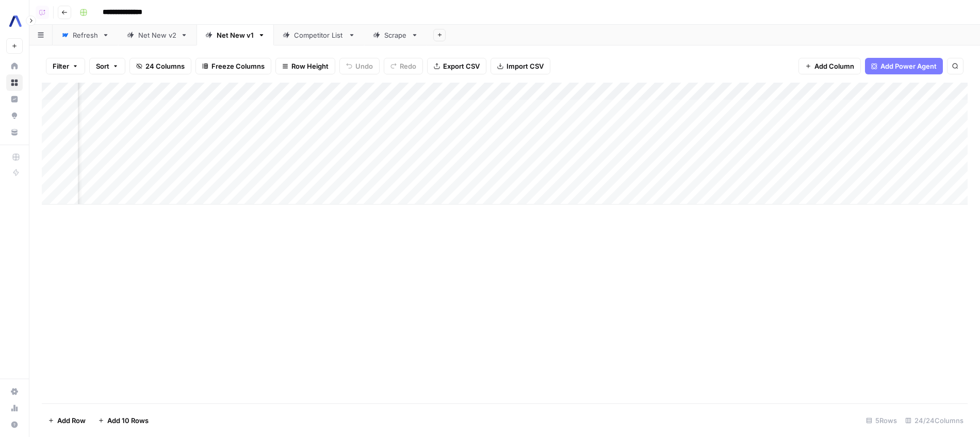  I want to click on a: Usage, so click(14, 408).